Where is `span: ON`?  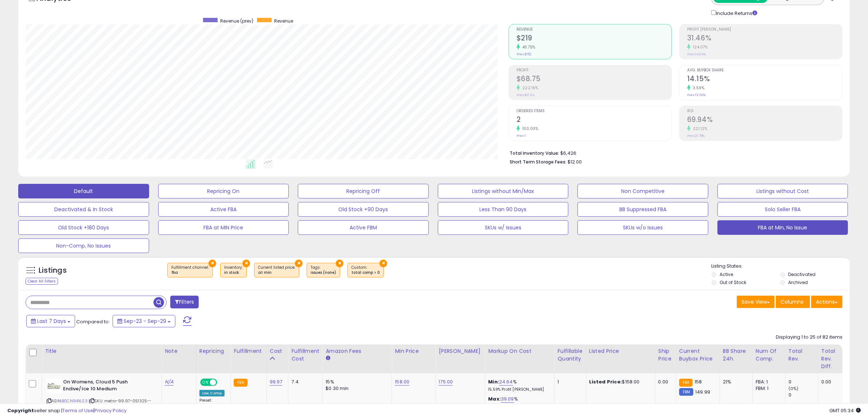
span: ON is located at coordinates (205, 382).